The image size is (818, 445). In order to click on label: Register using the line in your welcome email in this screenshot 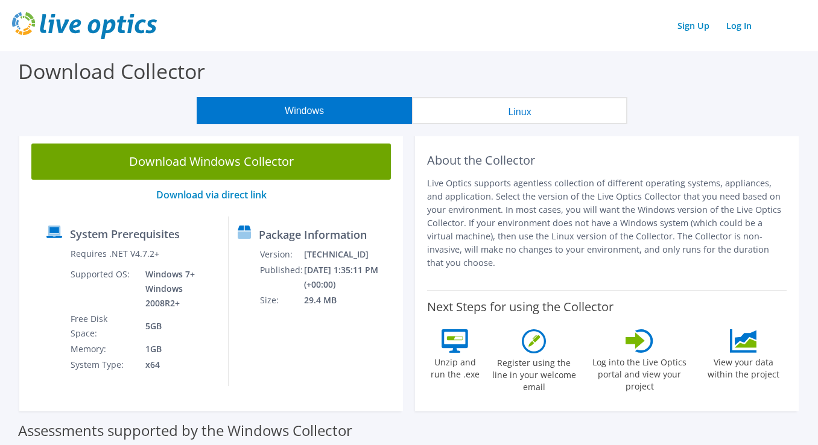, I will do `click(534, 374)`.